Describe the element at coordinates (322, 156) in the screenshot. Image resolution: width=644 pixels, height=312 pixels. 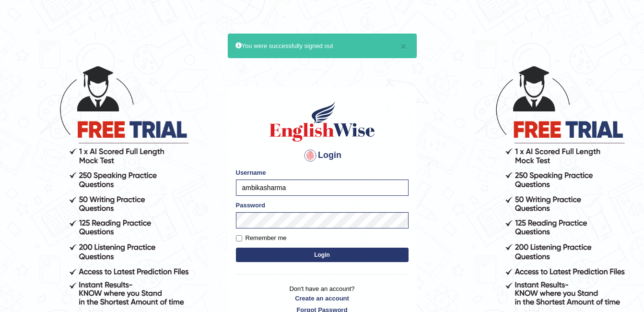
I see `h4: Login` at that location.